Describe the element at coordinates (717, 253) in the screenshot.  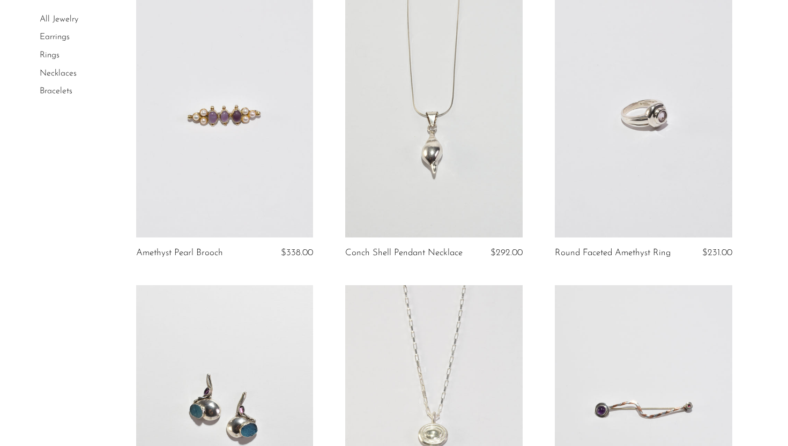
I see `span: $231.00` at that location.